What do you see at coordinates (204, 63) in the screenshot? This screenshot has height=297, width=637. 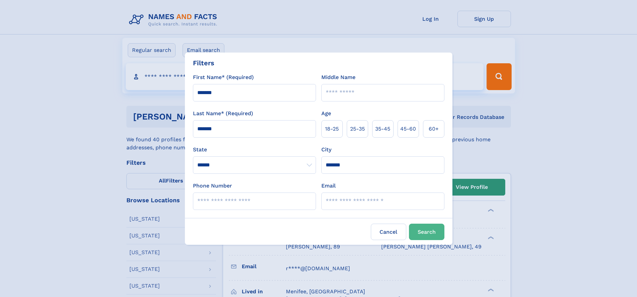 I see `div: Filters` at bounding box center [204, 63].